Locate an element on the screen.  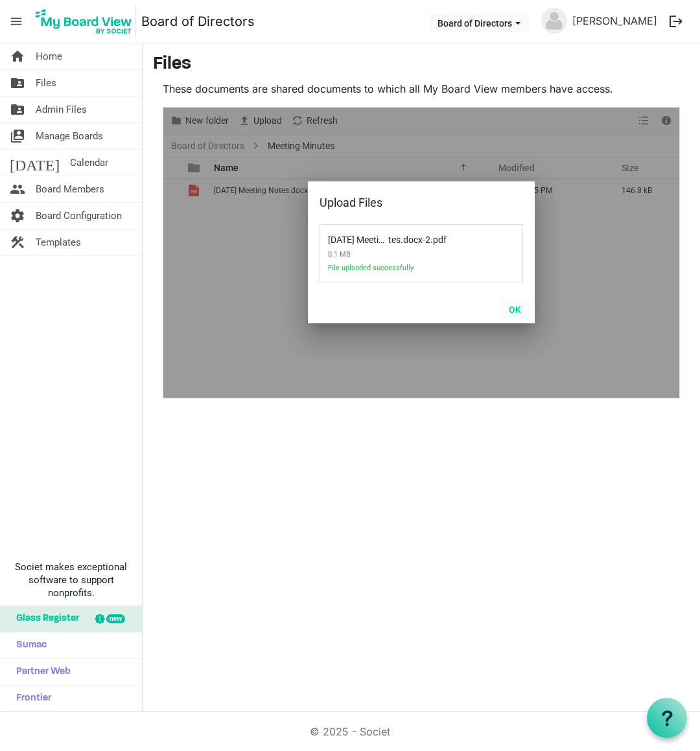
button: Board of Directors dropdownbutton is located at coordinates (479, 23).